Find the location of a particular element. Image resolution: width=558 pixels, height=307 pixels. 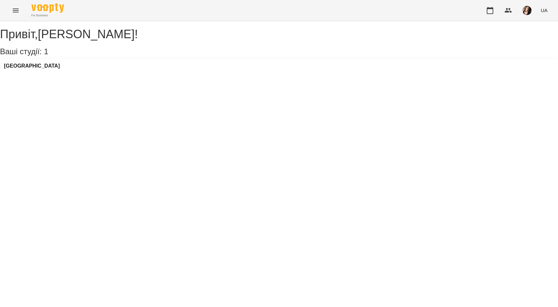

span: For Business is located at coordinates (48, 15).